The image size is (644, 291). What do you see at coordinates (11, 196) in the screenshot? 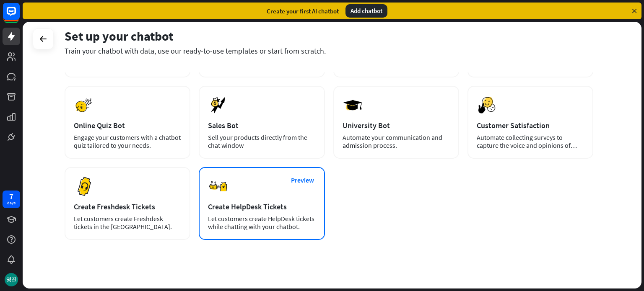
I see `div: 7` at bounding box center [11, 196].